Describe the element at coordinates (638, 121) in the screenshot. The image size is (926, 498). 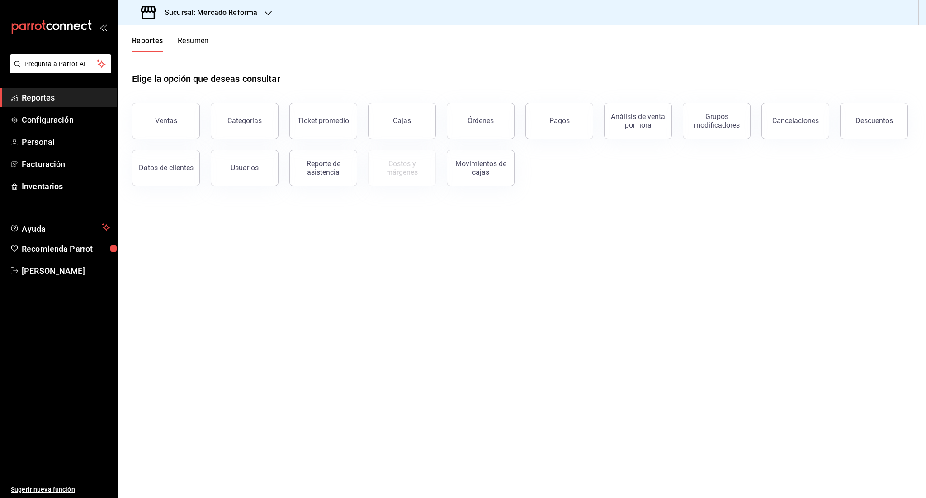
I see `button: Análisis de venta por hora` at that location.